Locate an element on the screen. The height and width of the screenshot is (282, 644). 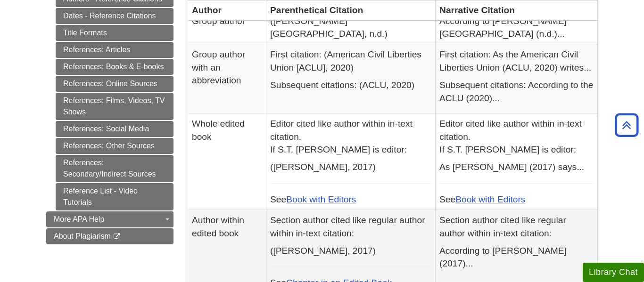
a: Dates - Reference Citations is located at coordinates (115, 16).